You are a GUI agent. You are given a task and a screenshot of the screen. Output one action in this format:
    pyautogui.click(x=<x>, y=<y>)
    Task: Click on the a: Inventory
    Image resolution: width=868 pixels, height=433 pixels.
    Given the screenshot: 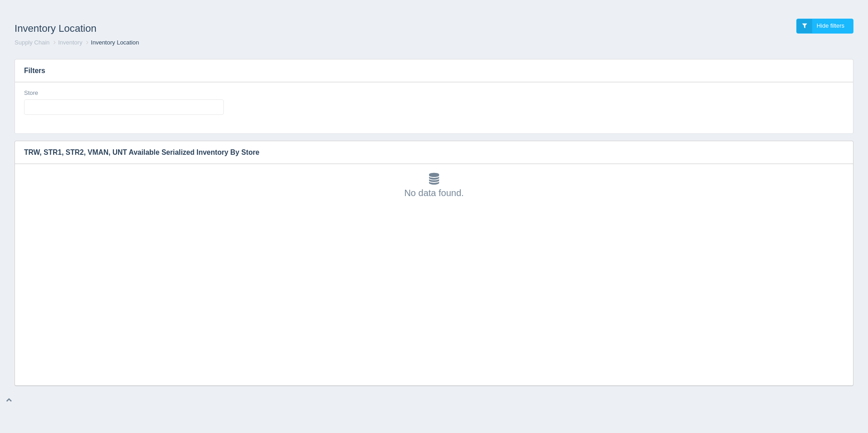 What is the action you would take?
    pyautogui.click(x=70, y=42)
    